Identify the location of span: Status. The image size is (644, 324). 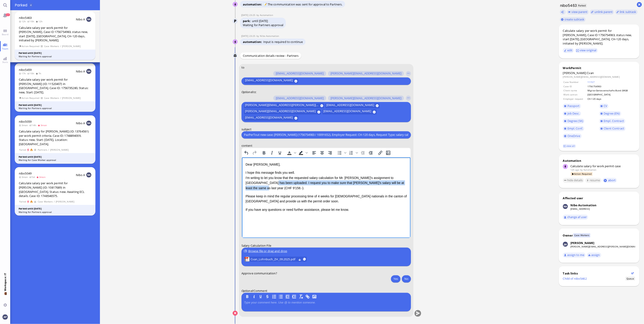
(630, 279).